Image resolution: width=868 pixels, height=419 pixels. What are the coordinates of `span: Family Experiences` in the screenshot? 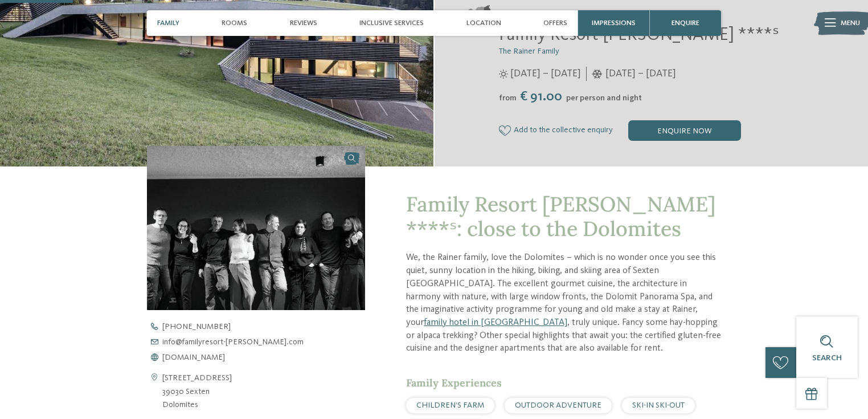 It's located at (454, 382).